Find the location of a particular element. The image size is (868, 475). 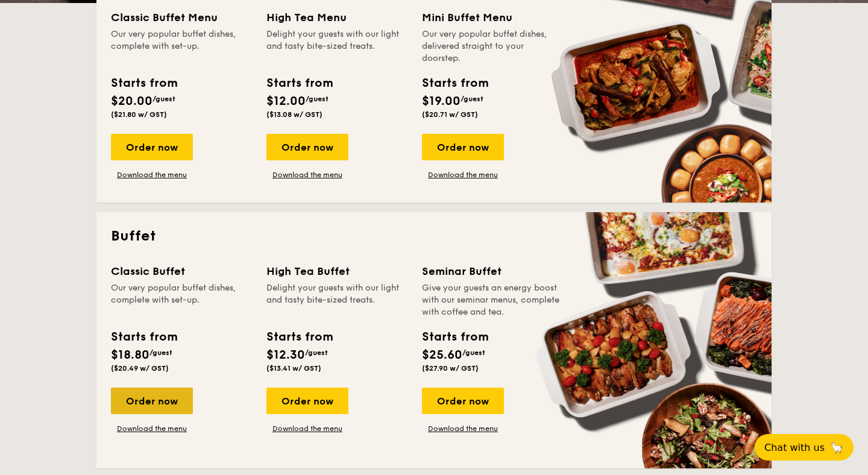

span: ($13.08 w/ GST) is located at coordinates (294, 114).